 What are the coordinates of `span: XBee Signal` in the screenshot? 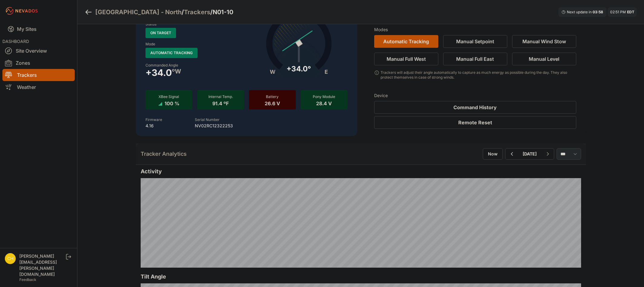 It's located at (169, 97).